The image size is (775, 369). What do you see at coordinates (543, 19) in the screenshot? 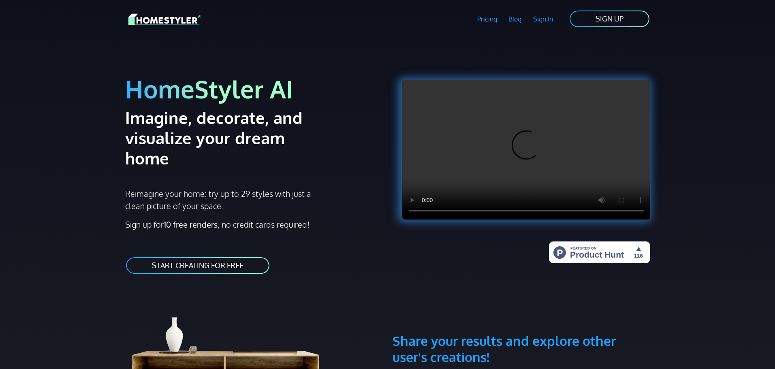
I see `a: Sign In` at bounding box center [543, 19].